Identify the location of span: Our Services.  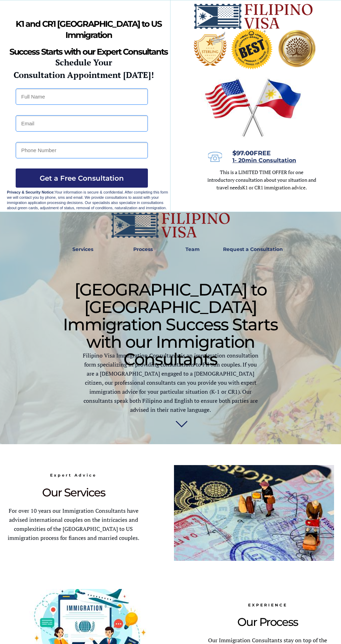
(74, 493).